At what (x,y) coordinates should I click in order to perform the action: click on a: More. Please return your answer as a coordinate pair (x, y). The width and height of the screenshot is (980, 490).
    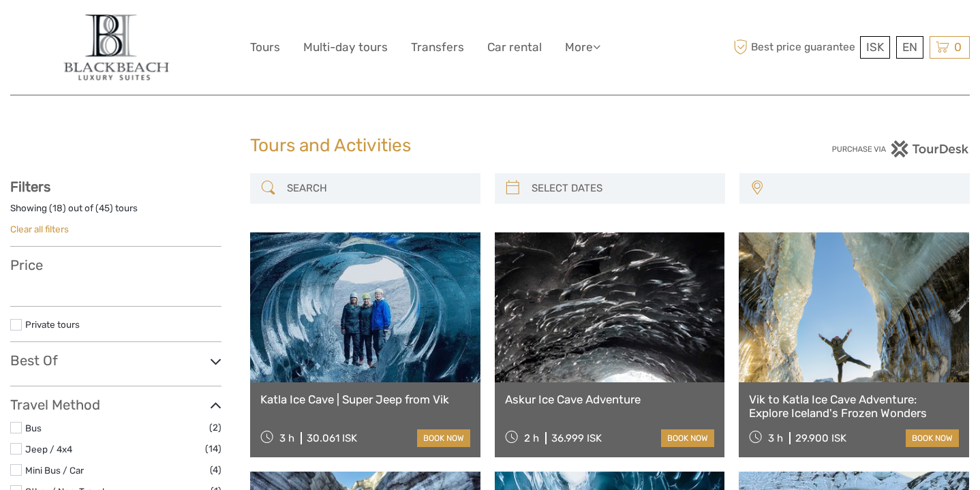
    Looking at the image, I should click on (582, 47).